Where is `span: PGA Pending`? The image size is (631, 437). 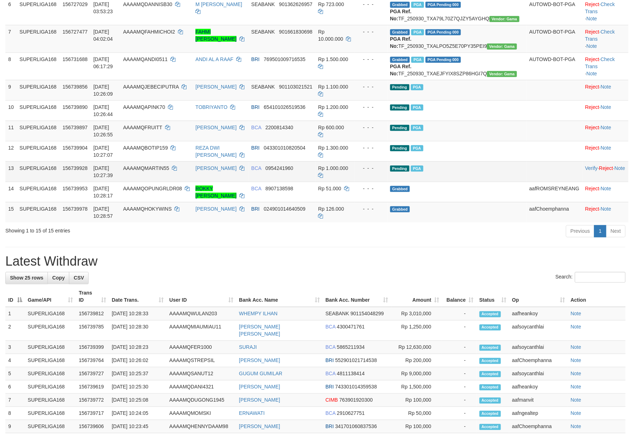
span: PGA Pending is located at coordinates (443, 60).